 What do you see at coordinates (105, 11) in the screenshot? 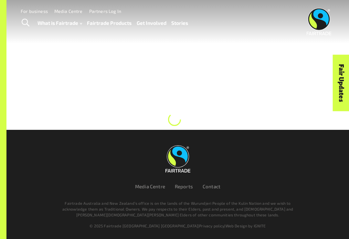
I see `a: Partners Log In` at bounding box center [105, 11].